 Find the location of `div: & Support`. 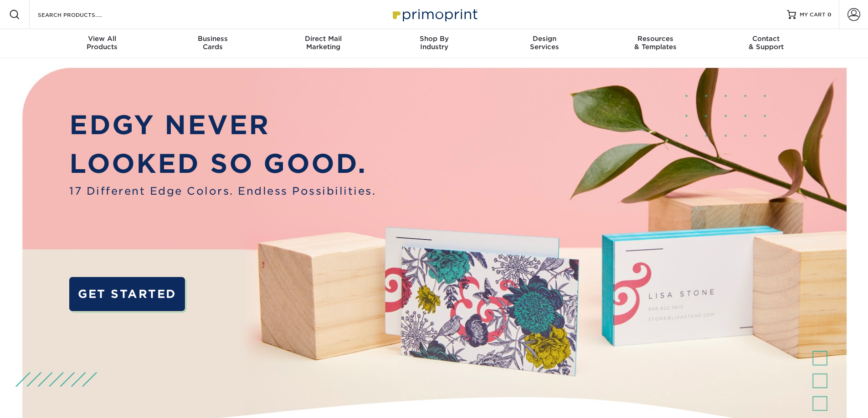

div: & Support is located at coordinates (766, 42).